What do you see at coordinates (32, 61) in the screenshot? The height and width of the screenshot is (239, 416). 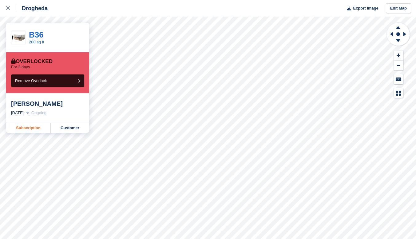 I see `div: Overlocked` at bounding box center [32, 61].